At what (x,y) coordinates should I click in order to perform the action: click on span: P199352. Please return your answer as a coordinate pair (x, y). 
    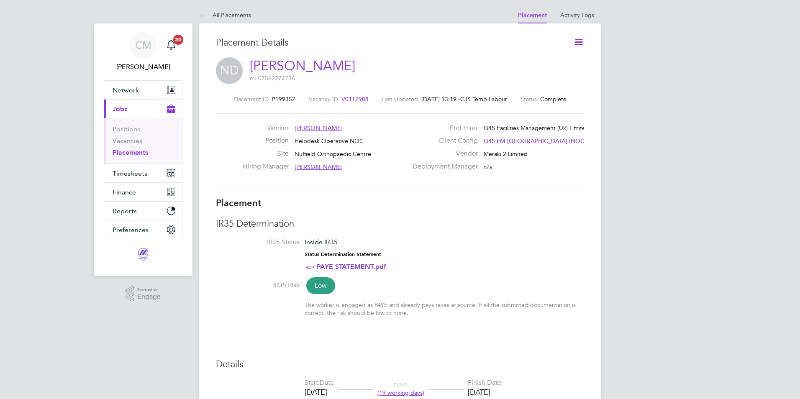
    Looking at the image, I should click on (284, 99).